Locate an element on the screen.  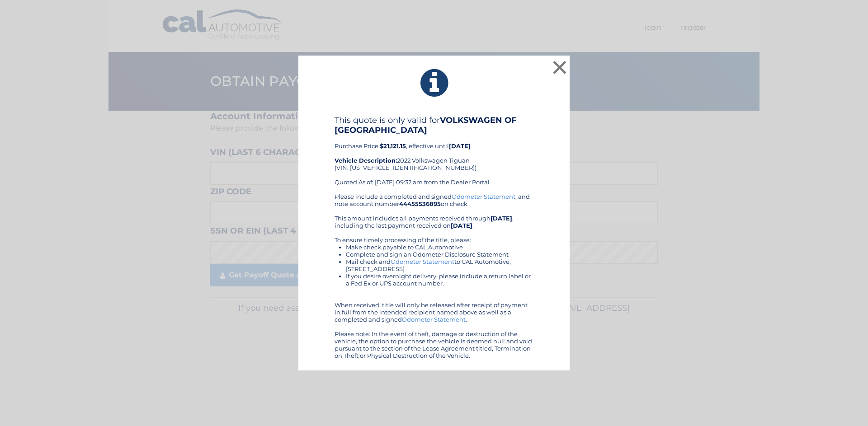
li: If you desire overnight delivery, please include a return label or a Fed Ex or UPS account number. is located at coordinates (439, 280).